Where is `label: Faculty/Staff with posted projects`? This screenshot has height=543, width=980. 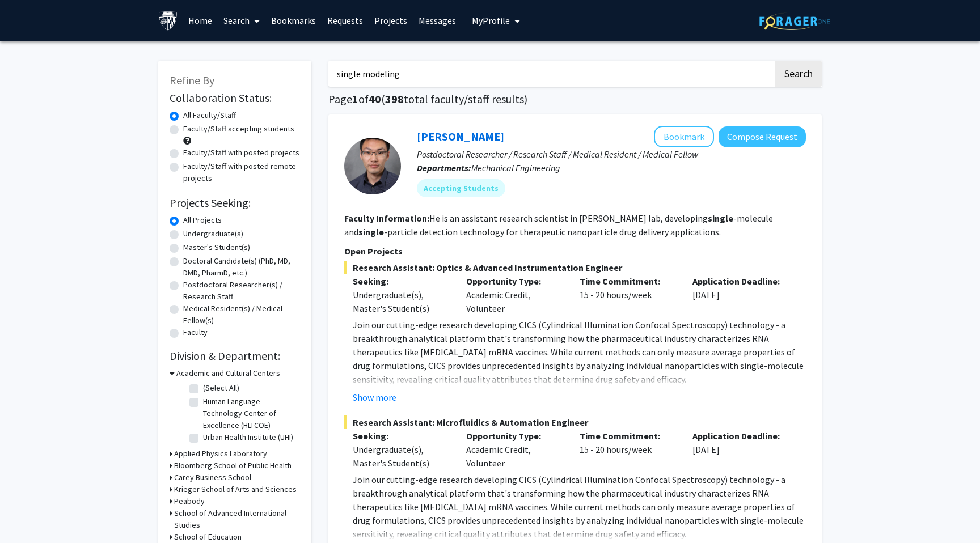
label: Faculty/Staff with posted projects is located at coordinates (241, 153).